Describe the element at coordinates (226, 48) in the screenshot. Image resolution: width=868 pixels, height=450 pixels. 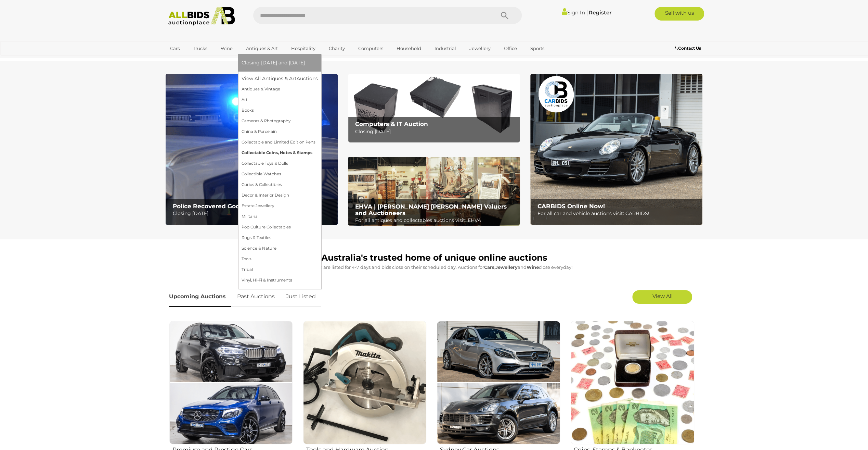
I see `a: Wine` at that location.